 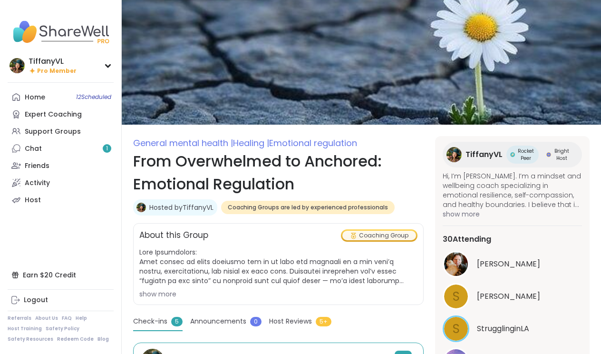 What do you see at coordinates (503, 329) in the screenshot?
I see `span: StrugglinginLA` at bounding box center [503, 329].